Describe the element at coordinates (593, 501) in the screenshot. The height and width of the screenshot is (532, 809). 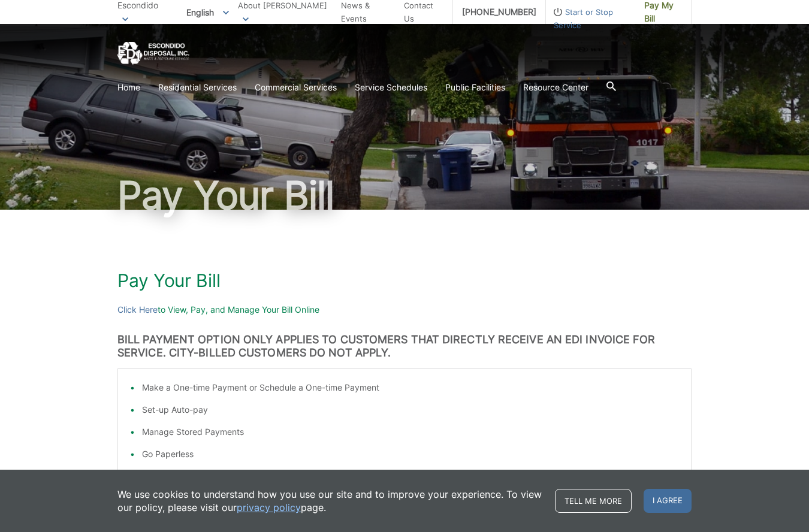
I see `a: Tell me more` at that location.